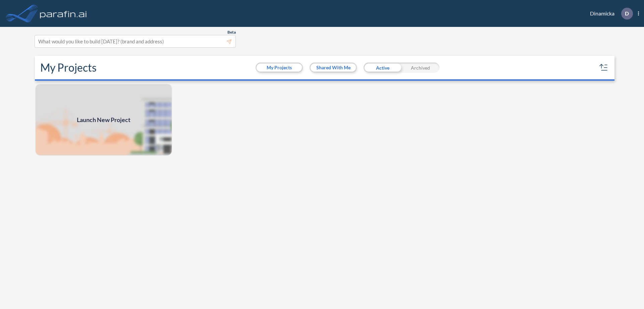 The image size is (644, 309). I want to click on button: My Projects, so click(279, 67).